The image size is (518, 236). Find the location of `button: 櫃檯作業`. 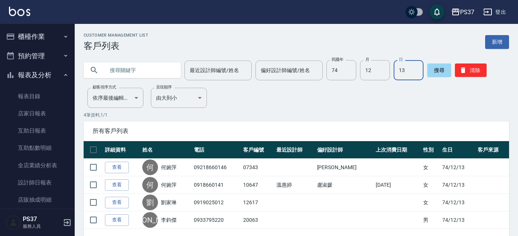

button: 櫃檯作業 is located at coordinates (37, 37).